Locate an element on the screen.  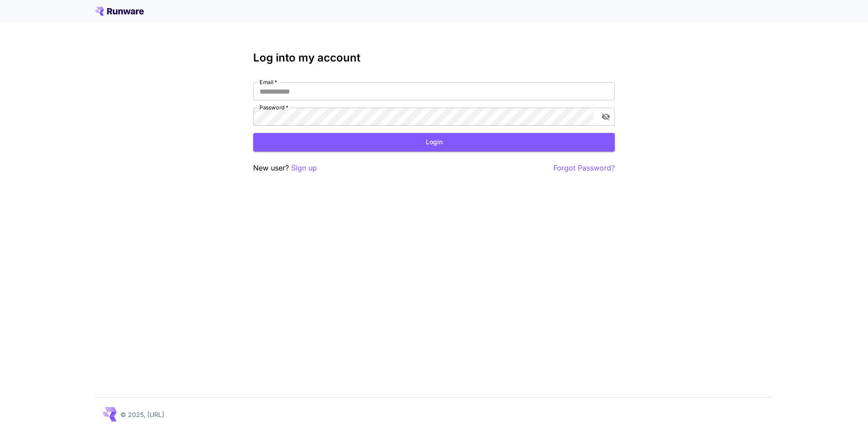
p: Forgot Password? is located at coordinates (584, 168).